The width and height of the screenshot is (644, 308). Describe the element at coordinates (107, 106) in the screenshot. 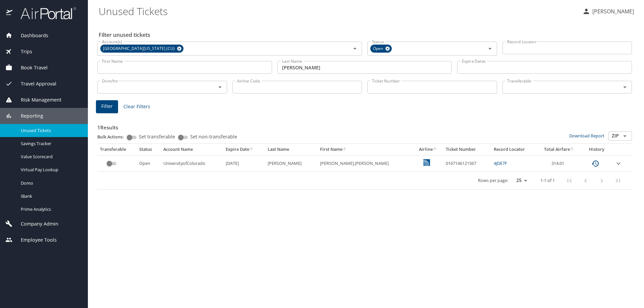

I see `button: Filter` at that location.